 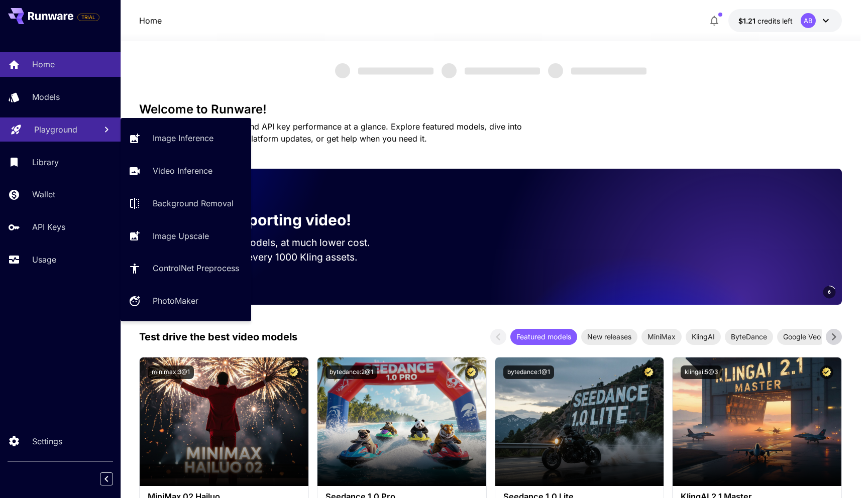 What do you see at coordinates (186, 236) in the screenshot?
I see `a: Image Upscale` at bounding box center [186, 236].